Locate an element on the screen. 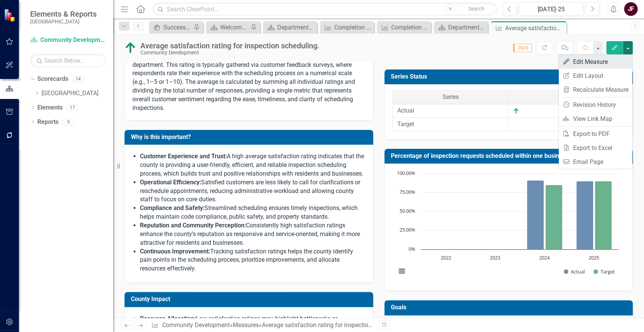  path: 2025, 90. Actual. is located at coordinates (584, 215).